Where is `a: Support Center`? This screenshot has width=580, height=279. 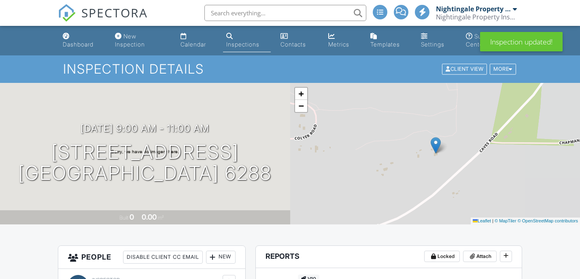 a: Support Center is located at coordinates (491, 40).